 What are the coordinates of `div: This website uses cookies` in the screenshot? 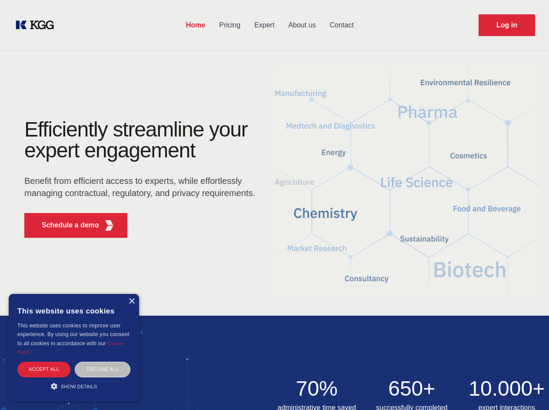 It's located at (74, 311).